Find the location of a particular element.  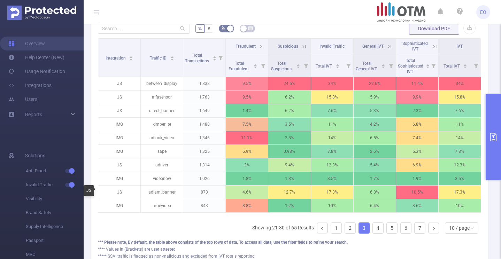

p: 24.5% is located at coordinates (289, 84).